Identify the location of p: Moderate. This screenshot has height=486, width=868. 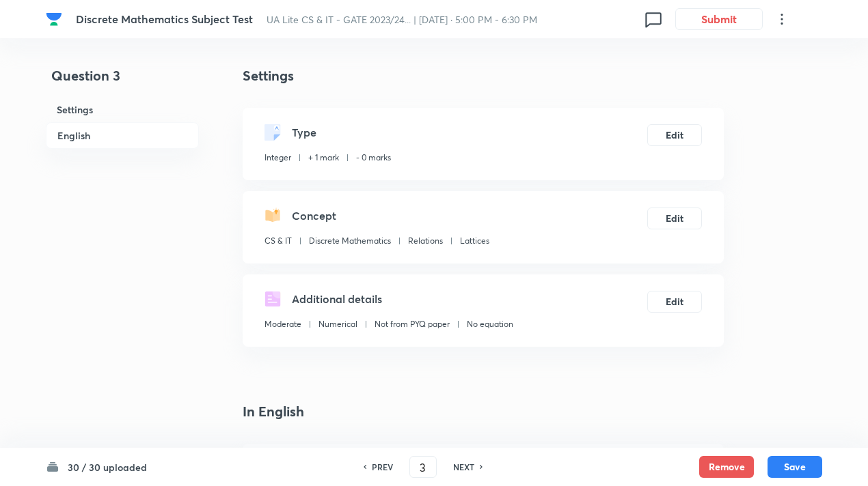
(283, 324).